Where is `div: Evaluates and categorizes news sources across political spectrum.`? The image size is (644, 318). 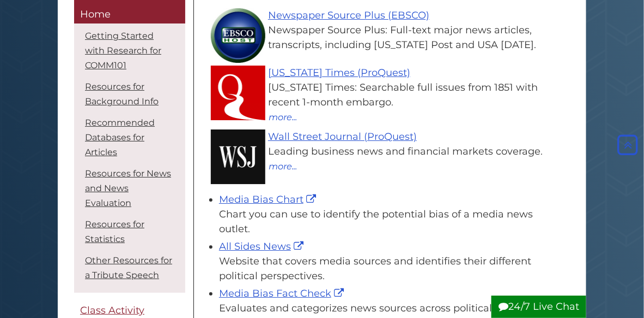 div: Evaluates and categorizes news sources across political spectrum. is located at coordinates (391, 307).